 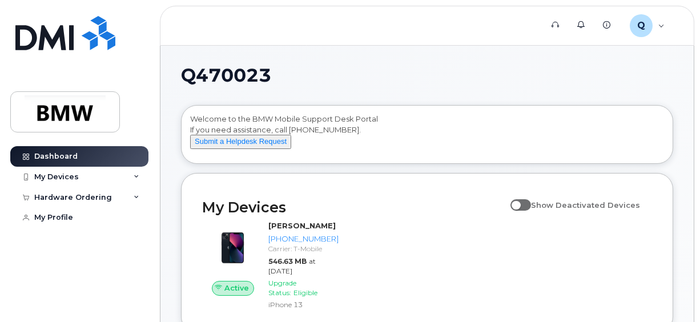 What do you see at coordinates (236, 288) in the screenshot?
I see `span: Active` at bounding box center [236, 288].